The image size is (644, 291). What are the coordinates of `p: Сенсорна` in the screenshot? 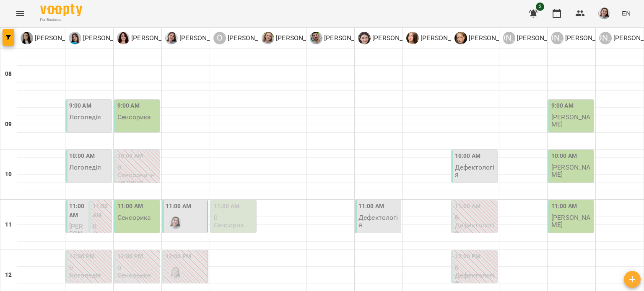 It's located at (229, 225).